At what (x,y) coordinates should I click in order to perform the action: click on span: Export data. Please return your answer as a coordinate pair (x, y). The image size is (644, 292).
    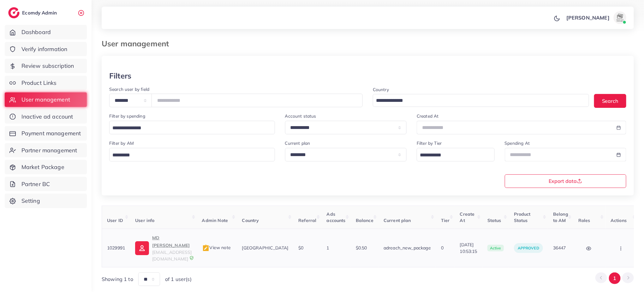
    Looking at the image, I should click on (565, 181).